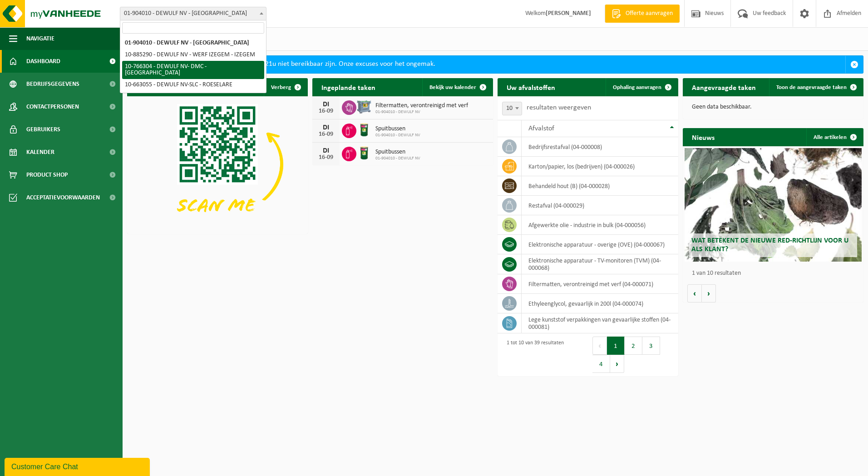 This screenshot has width=868, height=476. I want to click on td: lege kunststof verpakkingen van gevaarlijke stoffen (04-000081), so click(600, 323).